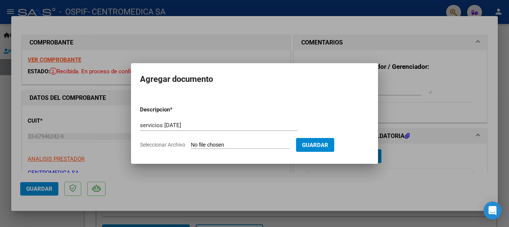 This screenshot has width=509, height=227. Describe the element at coordinates (163, 145) in the screenshot. I see `span: Seleccionar Archivo` at that location.